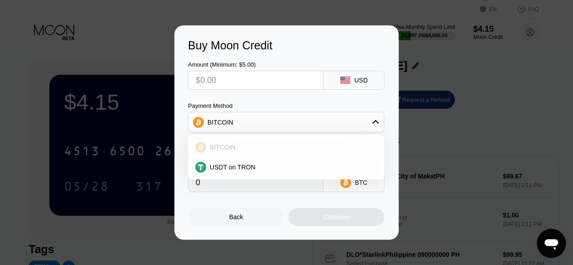 This screenshot has height=265, width=573. I want to click on div: BTC, so click(361, 183).